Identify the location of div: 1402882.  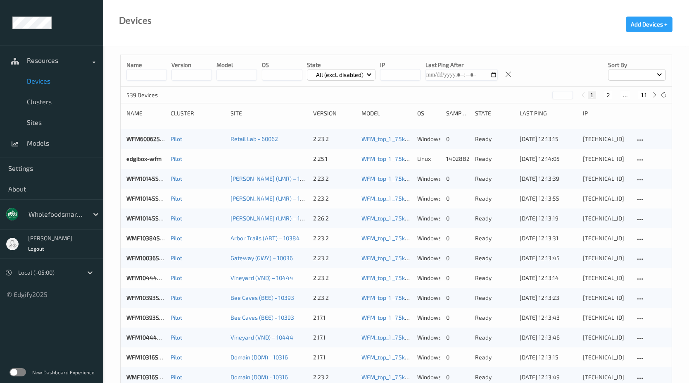
(458, 159).